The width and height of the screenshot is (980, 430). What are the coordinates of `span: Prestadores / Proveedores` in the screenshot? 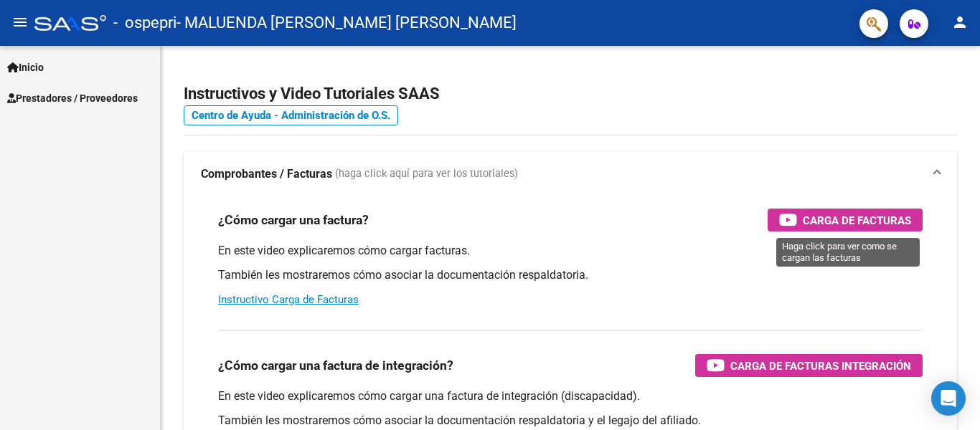 It's located at (72, 98).